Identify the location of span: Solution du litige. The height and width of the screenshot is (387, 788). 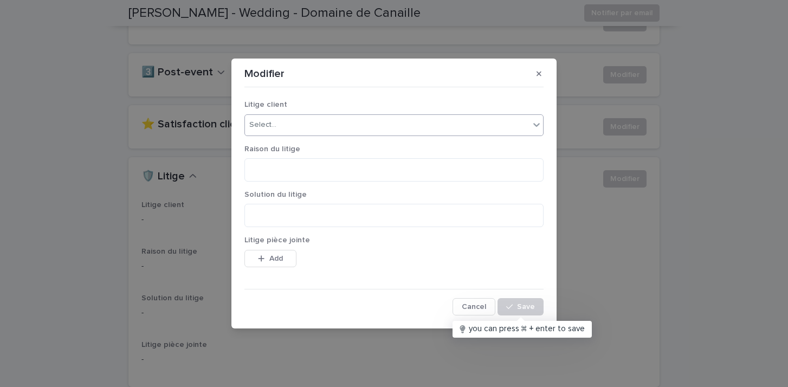
(275, 195).